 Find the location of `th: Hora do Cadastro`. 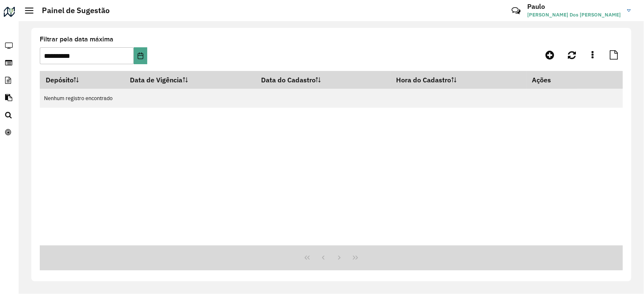

th: Hora do Cadastro is located at coordinates (458, 80).